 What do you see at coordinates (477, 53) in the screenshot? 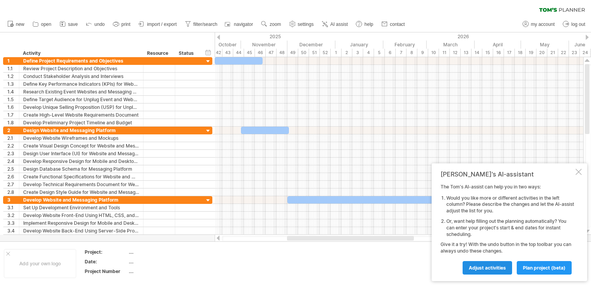
I see `div: 14` at bounding box center [477, 53].